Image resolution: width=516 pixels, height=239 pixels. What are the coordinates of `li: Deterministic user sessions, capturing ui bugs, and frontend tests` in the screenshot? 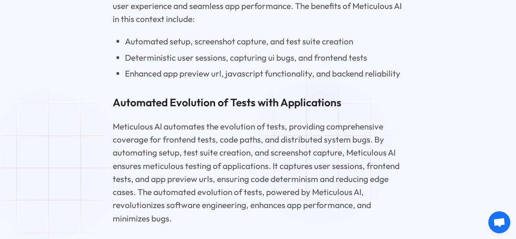 It's located at (264, 57).